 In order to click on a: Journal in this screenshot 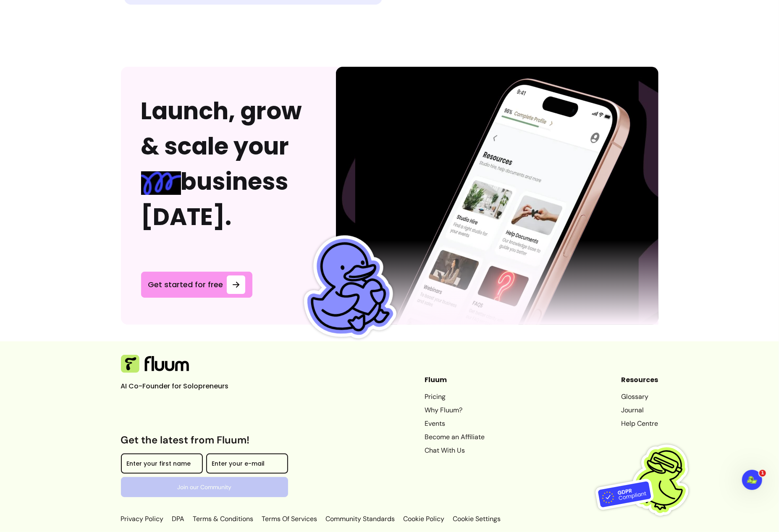, I will do `click(640, 410)`.